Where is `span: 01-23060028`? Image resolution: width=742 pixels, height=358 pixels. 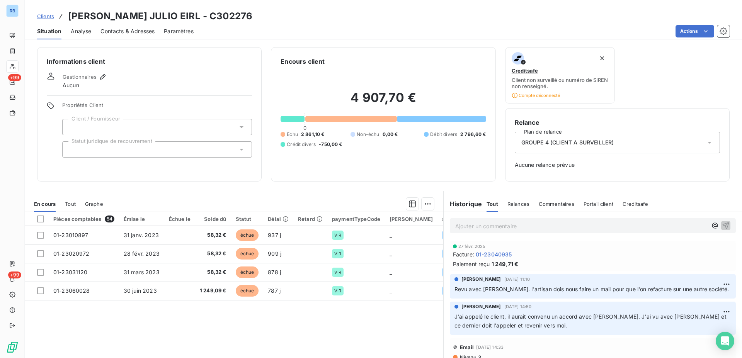 span: 01-23060028 is located at coordinates (72, 291).